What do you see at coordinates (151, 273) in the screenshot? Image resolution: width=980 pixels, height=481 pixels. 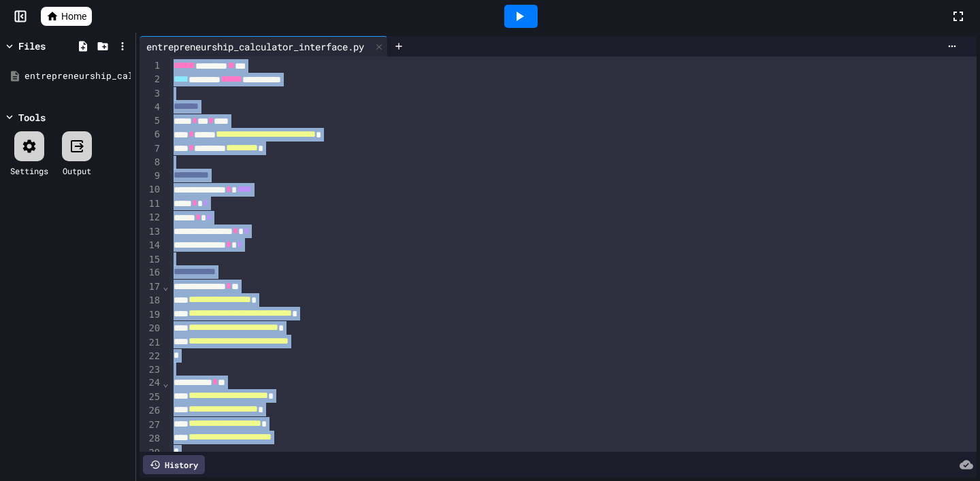 I see `div: 16` at bounding box center [151, 273].